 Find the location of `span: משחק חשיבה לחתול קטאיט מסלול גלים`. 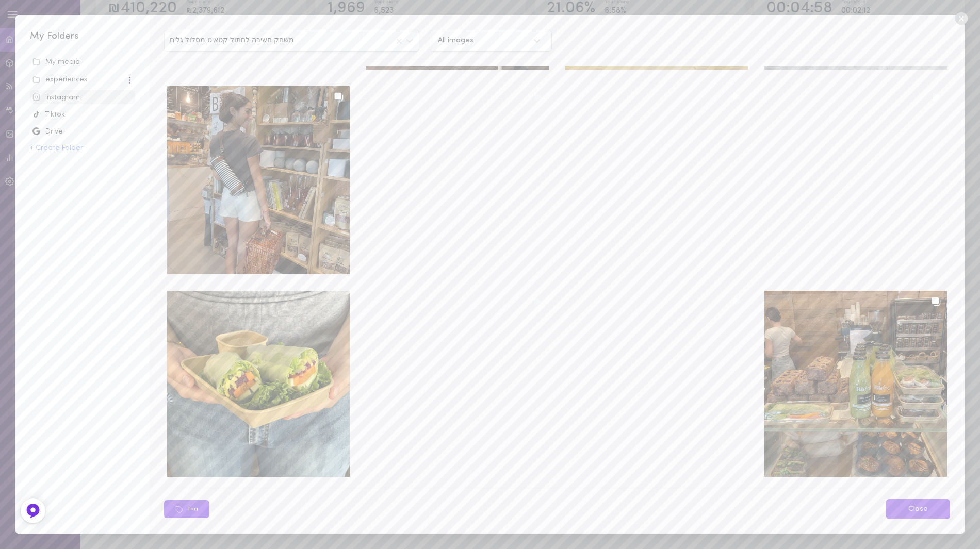

span: משחק חשיבה לחתול קטאיט מסלול גלים is located at coordinates (232, 40).